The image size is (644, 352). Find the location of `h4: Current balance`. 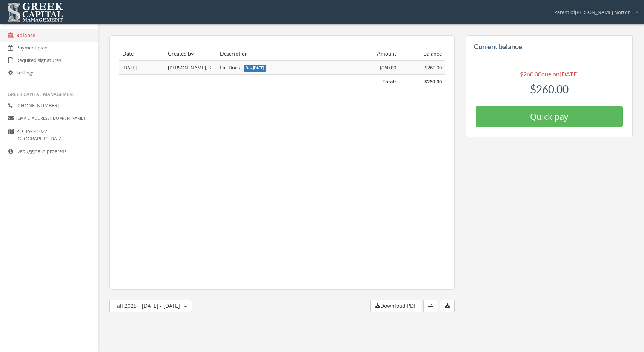

h4: Current balance is located at coordinates (498, 47).